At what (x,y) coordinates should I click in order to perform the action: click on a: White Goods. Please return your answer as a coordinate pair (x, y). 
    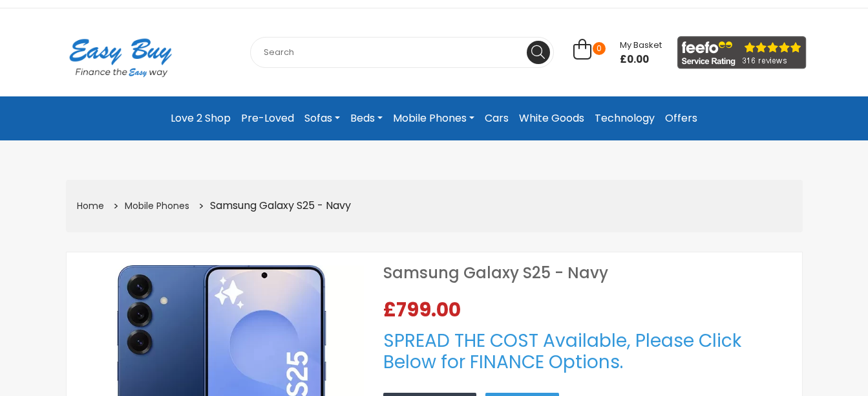
    Looking at the image, I should click on (551, 119).